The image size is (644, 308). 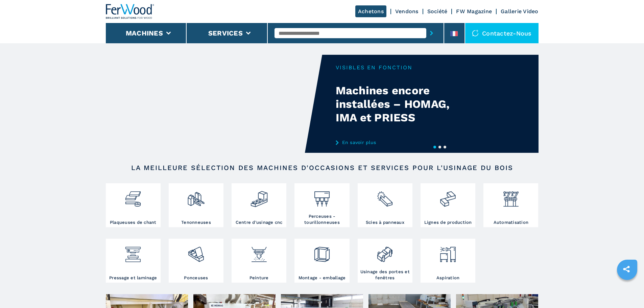 I want to click on img: levigatrici_2.png, so click(x=196, y=252).